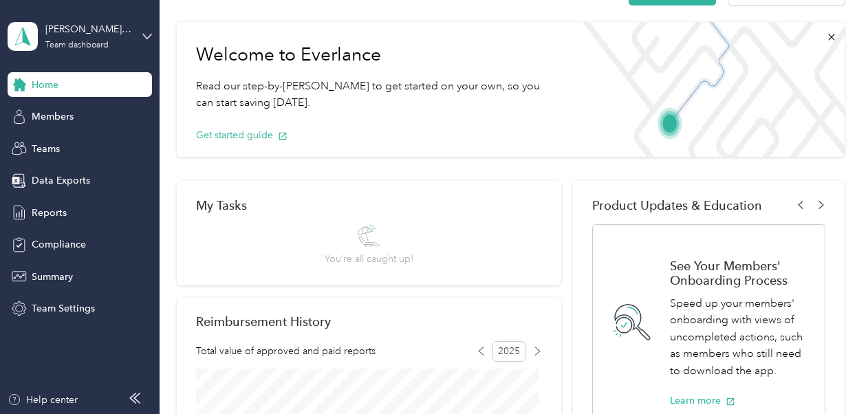 This screenshot has width=868, height=414. Describe the element at coordinates (708, 89) in the screenshot. I see `img: Welcome to everlance` at that location.